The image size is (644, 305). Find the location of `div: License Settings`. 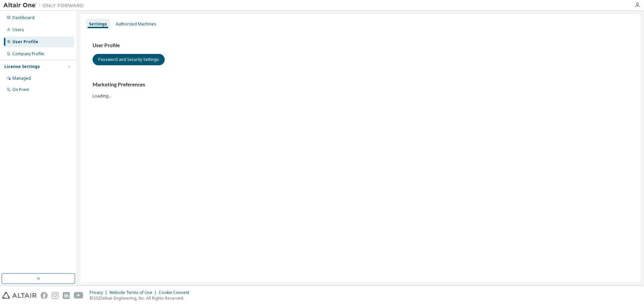

div: License Settings is located at coordinates (22, 67).